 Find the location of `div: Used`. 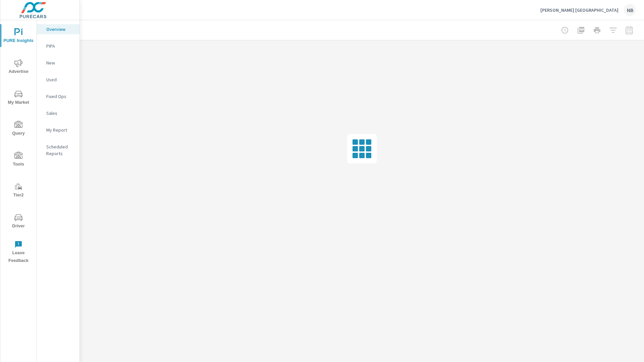

div: Used is located at coordinates (58, 80).